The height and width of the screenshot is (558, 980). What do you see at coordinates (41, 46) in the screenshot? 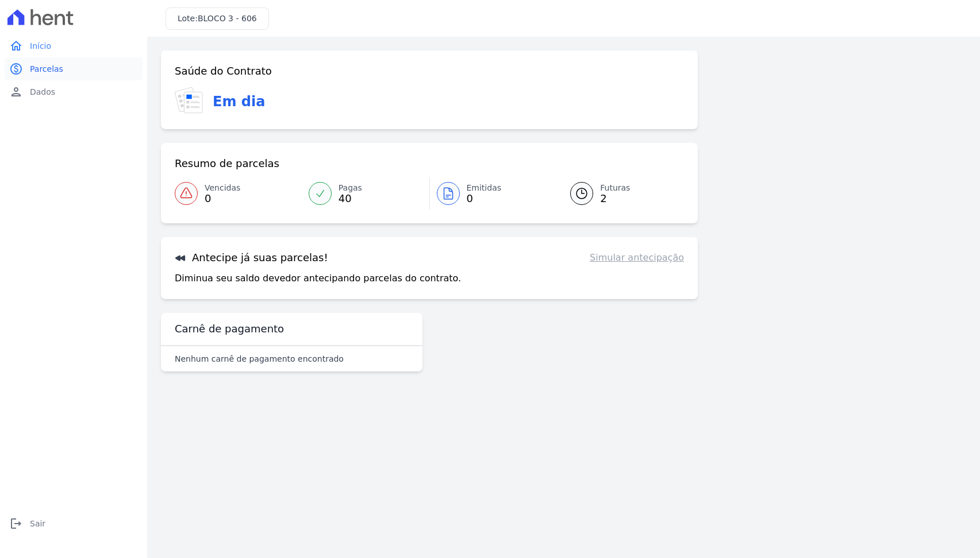
I see `span: Início` at bounding box center [41, 46].